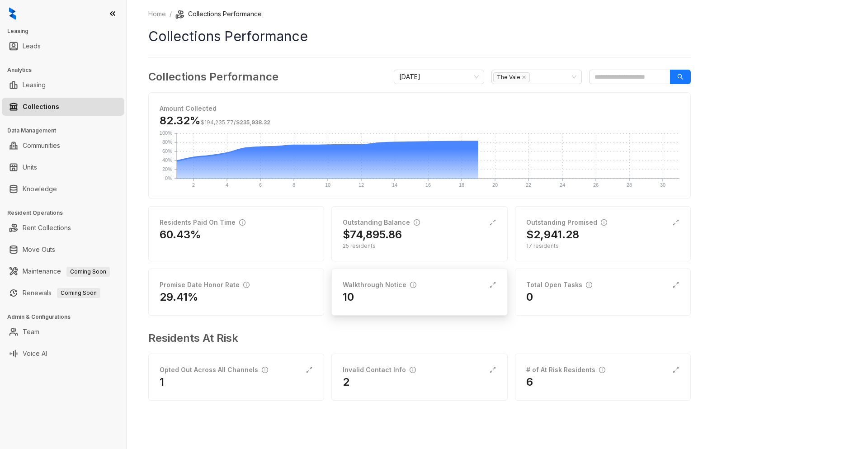  What do you see at coordinates (181, 235) in the screenshot?
I see `h2: 60.43%` at bounding box center [181, 235].